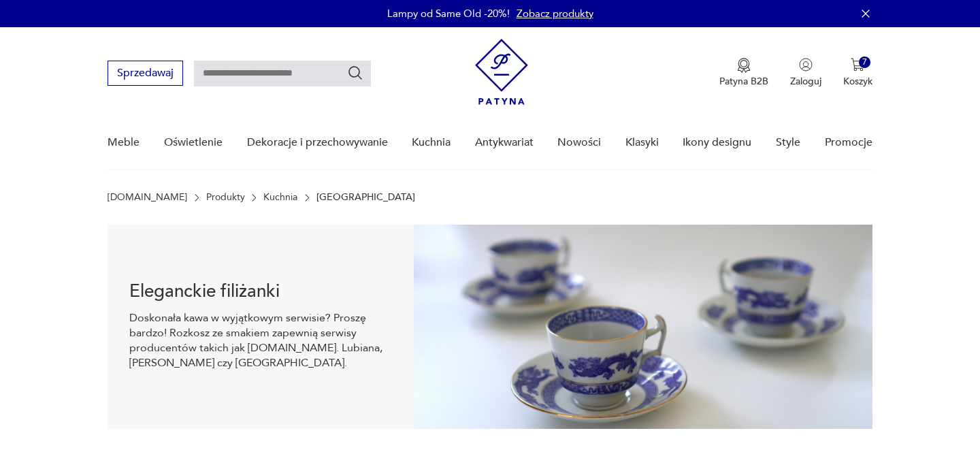 The width and height of the screenshot is (980, 450). I want to click on button: Patyna B2B, so click(744, 73).